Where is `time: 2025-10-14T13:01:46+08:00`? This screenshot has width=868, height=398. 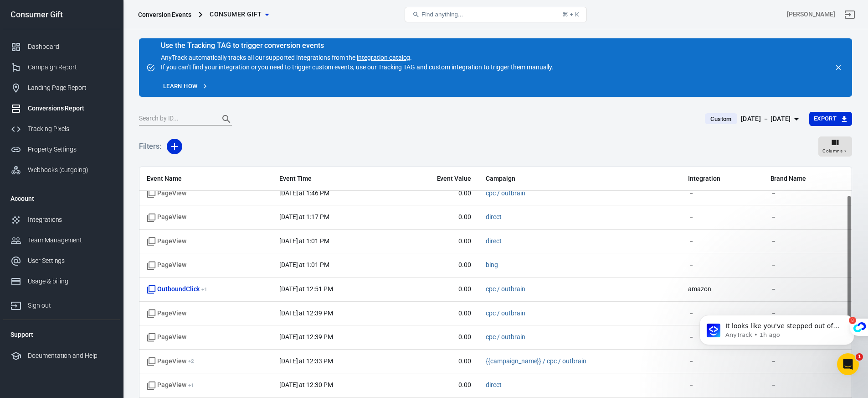 time: 2025-10-14T13:01:46+08:00 is located at coordinates (304, 241).